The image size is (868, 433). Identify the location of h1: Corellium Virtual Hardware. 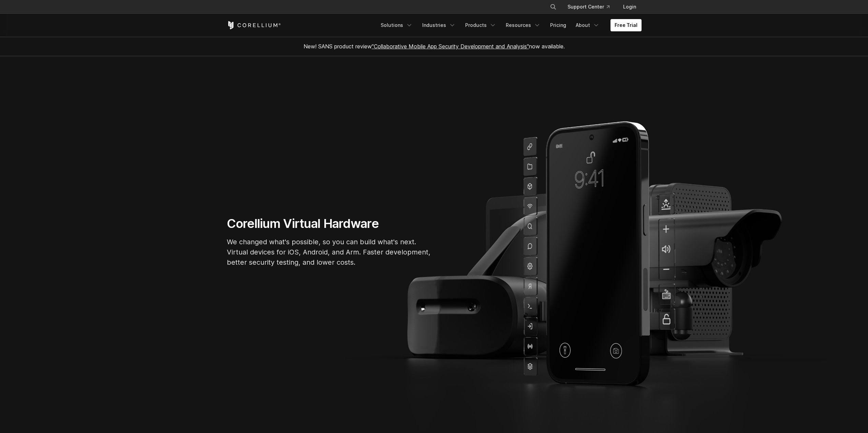
(329, 224).